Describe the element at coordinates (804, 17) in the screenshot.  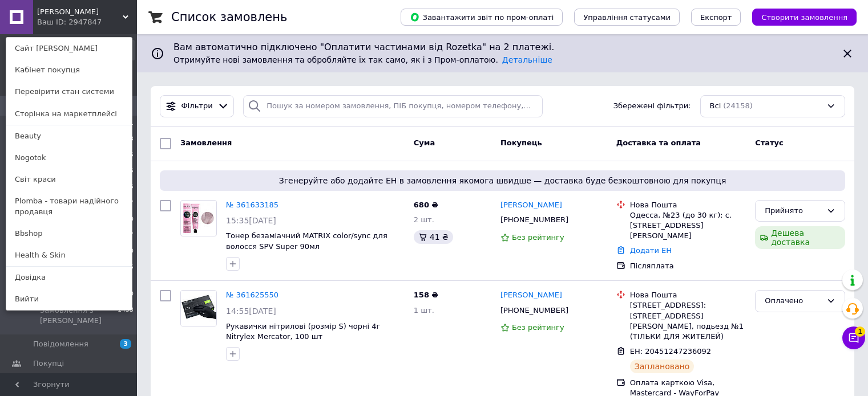
I see `span: Створити замовлення` at that location.